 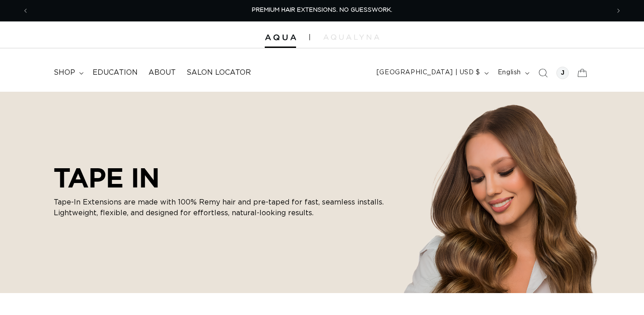 What do you see at coordinates (224, 178) in the screenshot?
I see `h2: TAPE IN` at bounding box center [224, 178].